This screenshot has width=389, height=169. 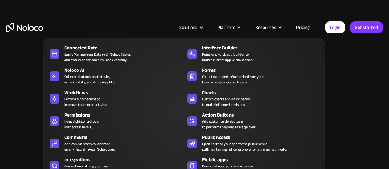 What do you see at coordinates (335, 27) in the screenshot?
I see `a: Login` at bounding box center [335, 27].